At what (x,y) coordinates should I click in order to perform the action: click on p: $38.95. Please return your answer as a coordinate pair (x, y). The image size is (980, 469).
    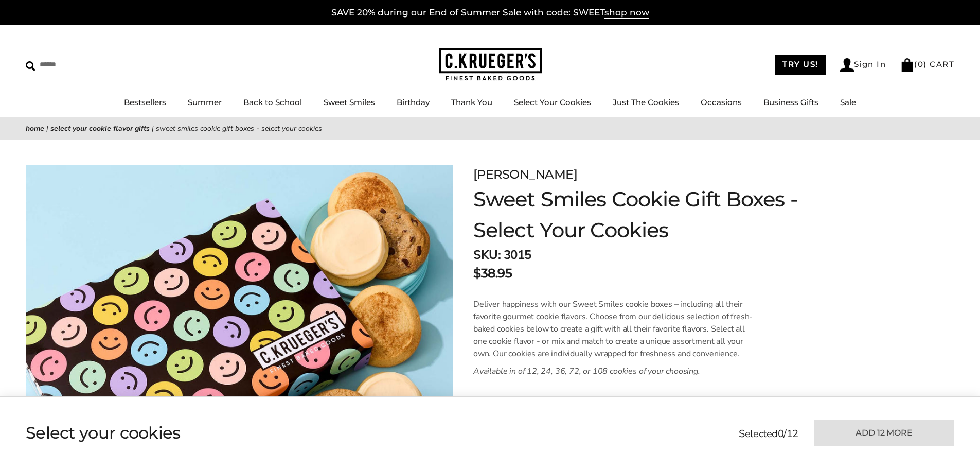
    Looking at the image, I should click on (492, 274).